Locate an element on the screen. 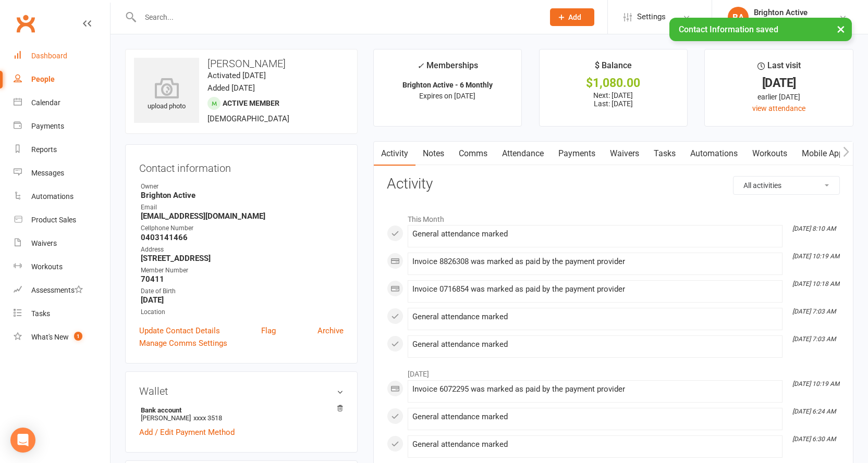  div: BA is located at coordinates (738, 17).